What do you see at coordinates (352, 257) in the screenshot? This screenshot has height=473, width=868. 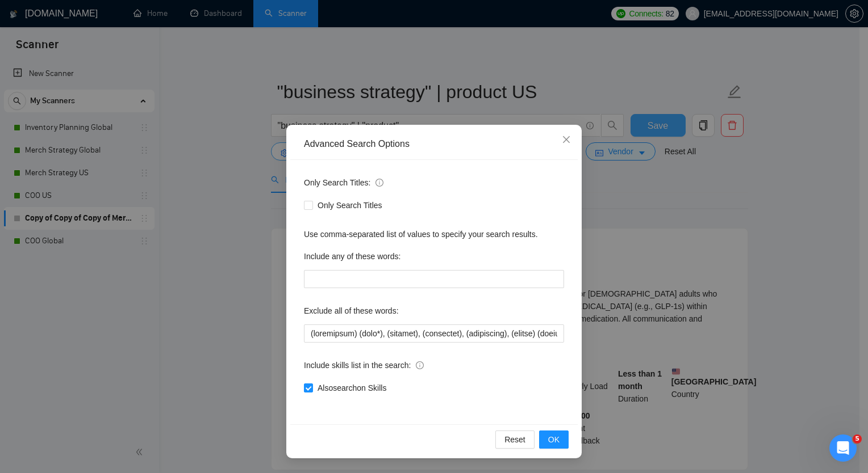 I see `label: Include any of these words:` at bounding box center [352, 257].